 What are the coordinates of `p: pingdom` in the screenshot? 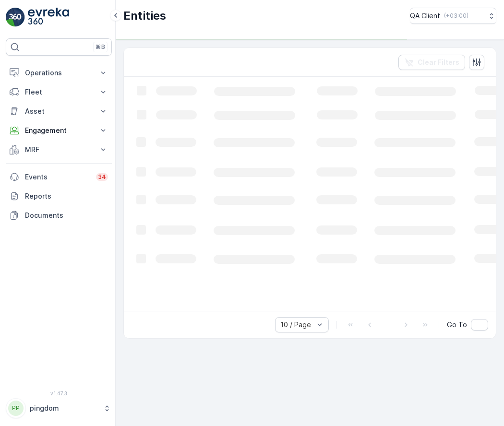 It's located at (64, 408).